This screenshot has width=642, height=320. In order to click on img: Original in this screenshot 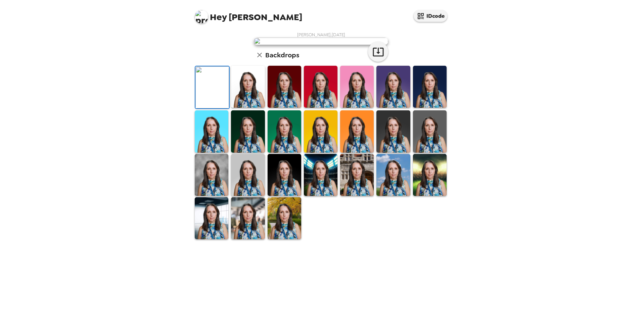, I will do `click(212, 87)`.